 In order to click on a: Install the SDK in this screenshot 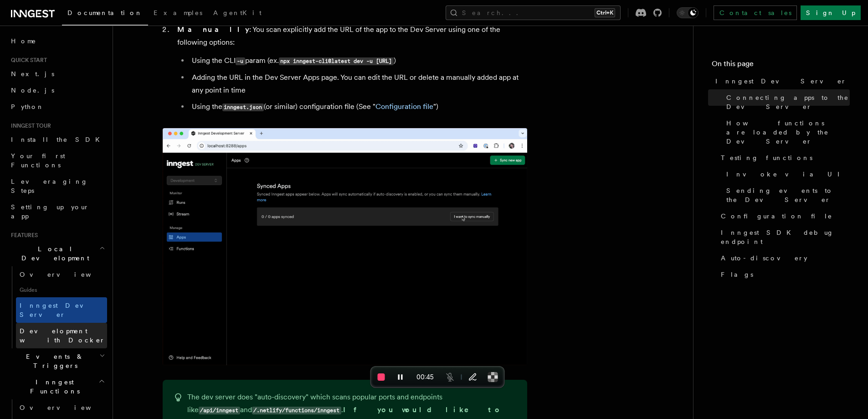, I will do `click(57, 140)`.